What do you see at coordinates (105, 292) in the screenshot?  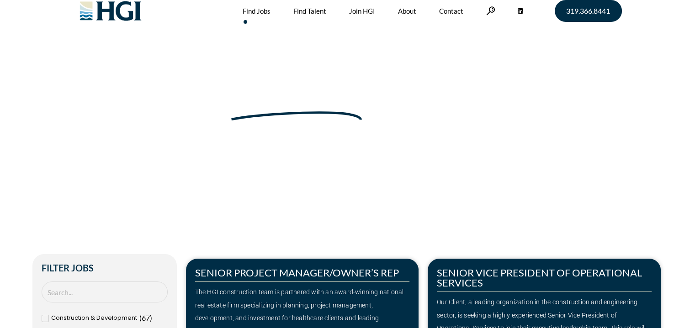 I see `input: Search Job` at bounding box center [105, 292].